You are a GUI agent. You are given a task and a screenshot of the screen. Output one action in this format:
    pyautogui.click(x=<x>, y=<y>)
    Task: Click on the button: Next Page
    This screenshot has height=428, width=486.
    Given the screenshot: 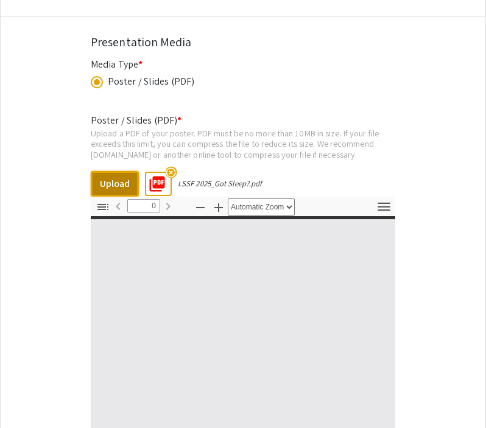 What is the action you would take?
    pyautogui.click(x=168, y=206)
    